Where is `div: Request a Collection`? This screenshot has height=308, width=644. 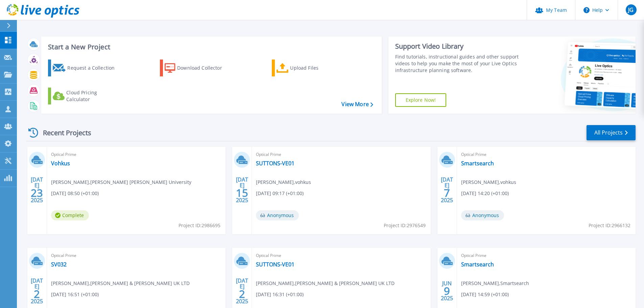
div: Request a Collection is located at coordinates (94, 68).